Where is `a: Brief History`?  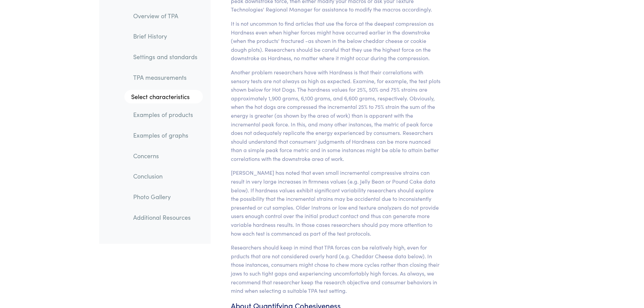
a: Brief History is located at coordinates (165, 37).